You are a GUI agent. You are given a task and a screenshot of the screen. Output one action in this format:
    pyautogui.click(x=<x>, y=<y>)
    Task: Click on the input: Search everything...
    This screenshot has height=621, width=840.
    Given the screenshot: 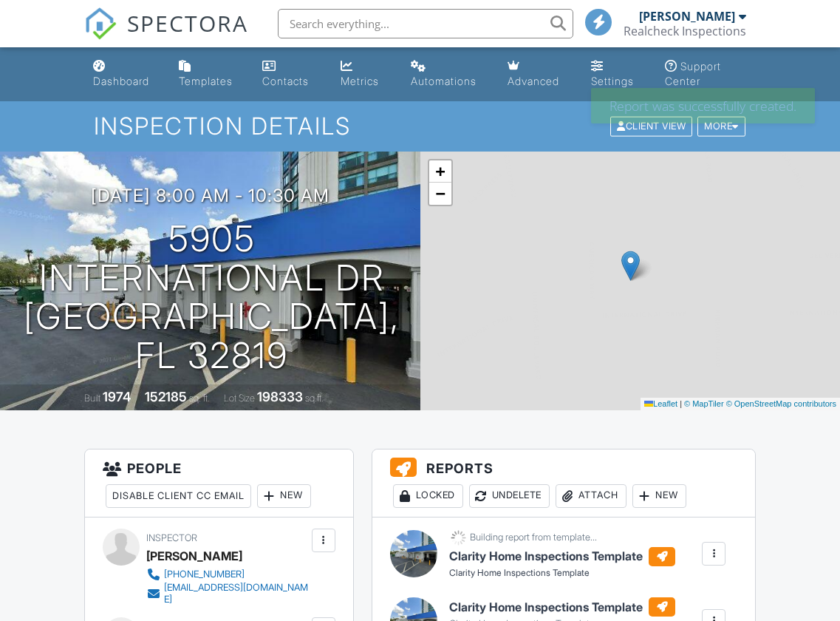 What is the action you would take?
    pyautogui.click(x=425, y=24)
    